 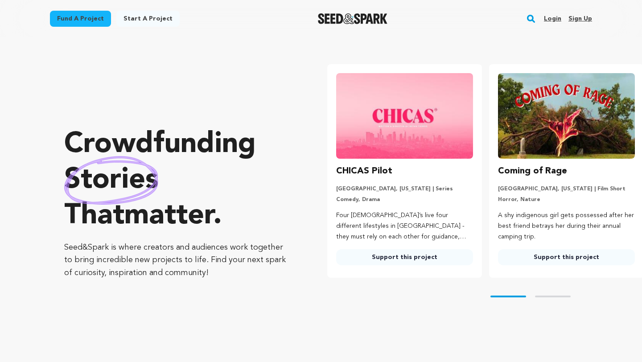 I want to click on p: Crowdfunding that ., so click(x=178, y=181).